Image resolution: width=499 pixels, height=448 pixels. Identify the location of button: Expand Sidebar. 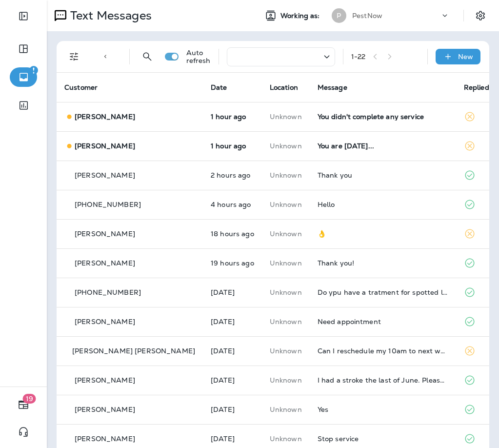
(23, 16).